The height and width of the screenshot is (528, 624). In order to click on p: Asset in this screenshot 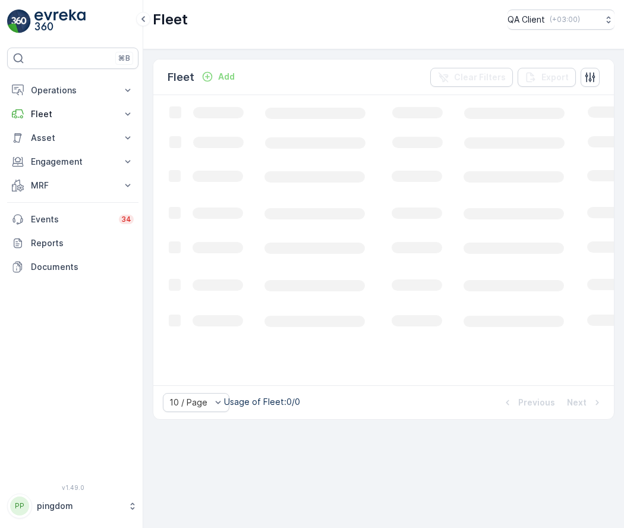, I will do `click(73, 138)`.